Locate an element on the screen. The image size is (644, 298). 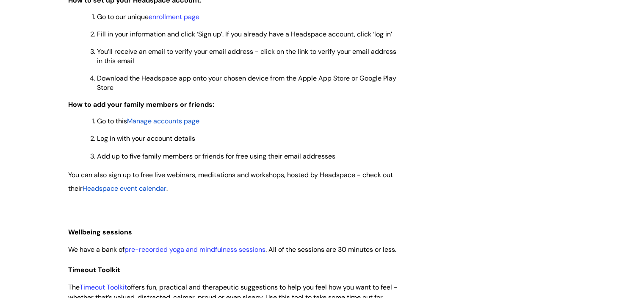
span: You can also sign up to free live webinars, meditations and workshops, hosted by Headspace - chec... is located at coordinates (230, 182).